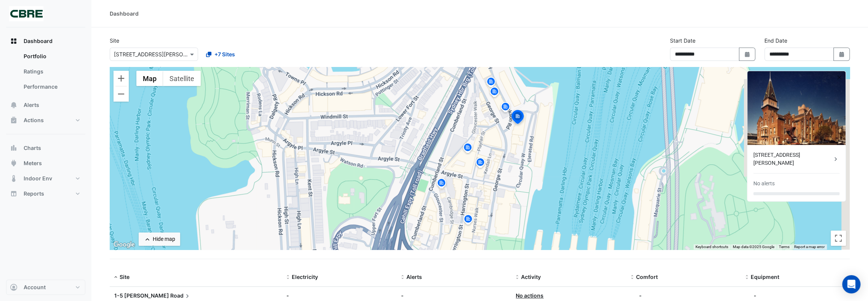 The height and width of the screenshot is (301, 868). I want to click on button: +7 Sites, so click(221, 54).